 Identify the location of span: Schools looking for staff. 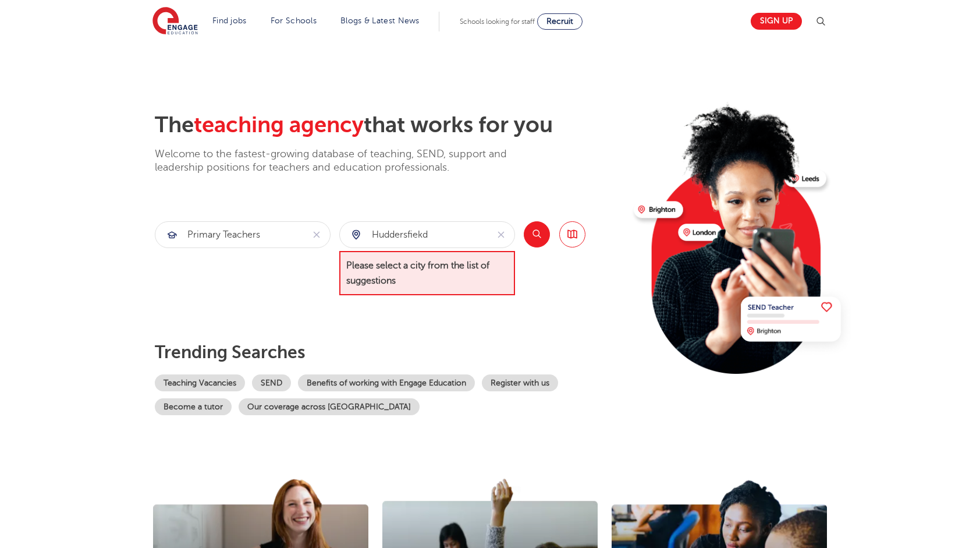
(497, 22).